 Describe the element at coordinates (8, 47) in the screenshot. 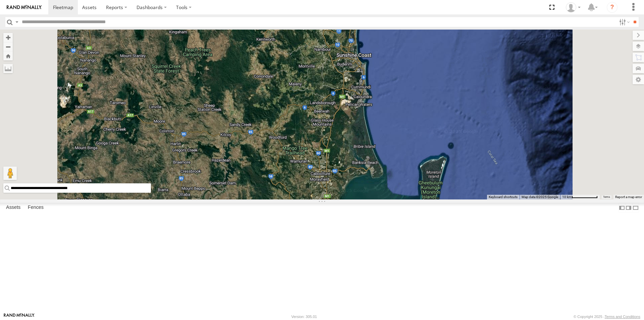

I see `button: Zoom out` at that location.